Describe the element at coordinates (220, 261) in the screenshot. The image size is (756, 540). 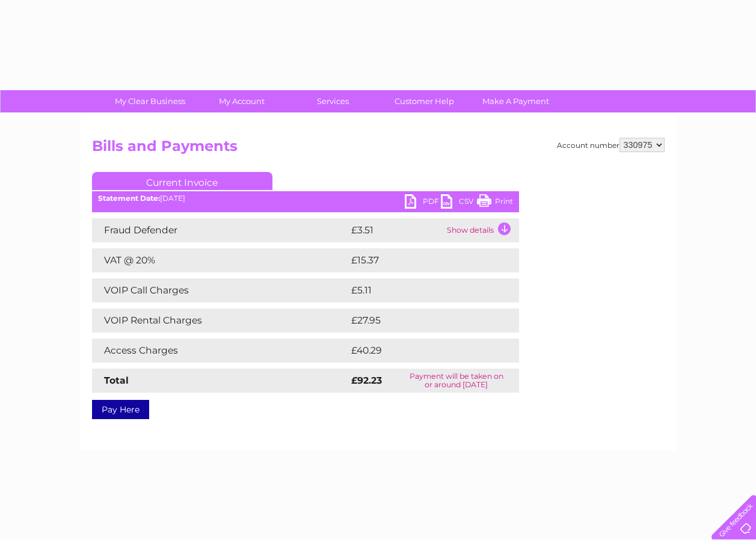
I see `td: VAT @ 20%` at that location.